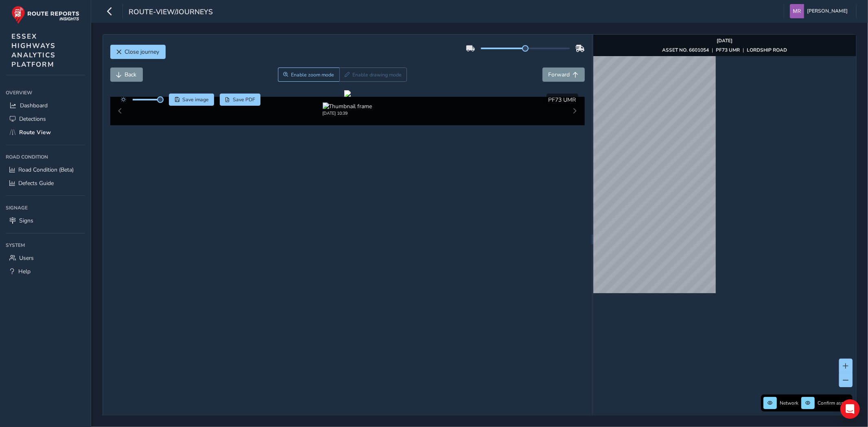 The width and height of the screenshot is (868, 427). What do you see at coordinates (45, 119) in the screenshot?
I see `a: Detections` at bounding box center [45, 119].